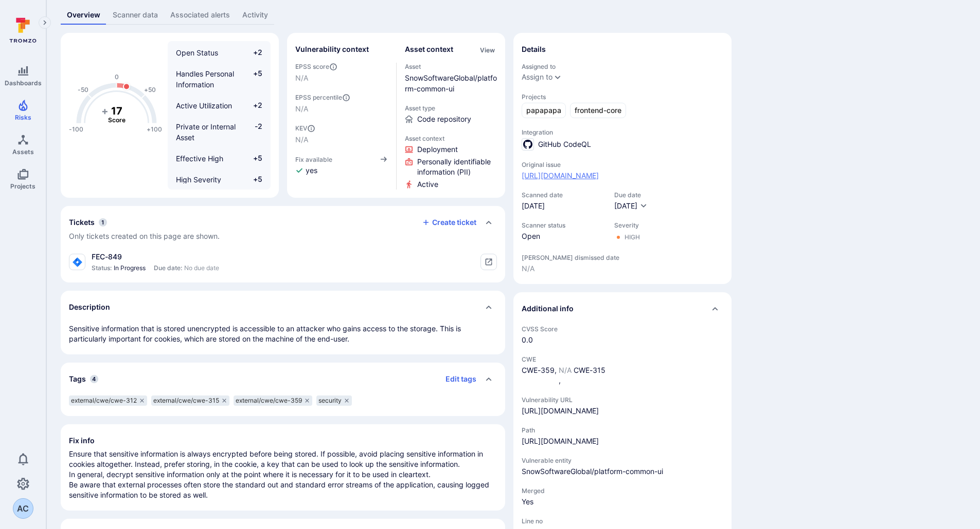 This screenshot has height=529, width=980. Describe the element at coordinates (206, 132) in the screenshot. I see `span: Private or Internal Asset` at that location.